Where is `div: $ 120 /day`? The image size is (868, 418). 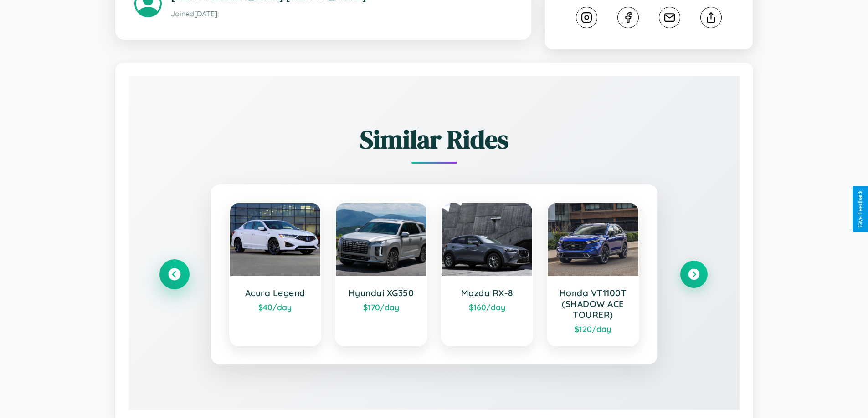
div: $ 120 /day is located at coordinates (593, 329).